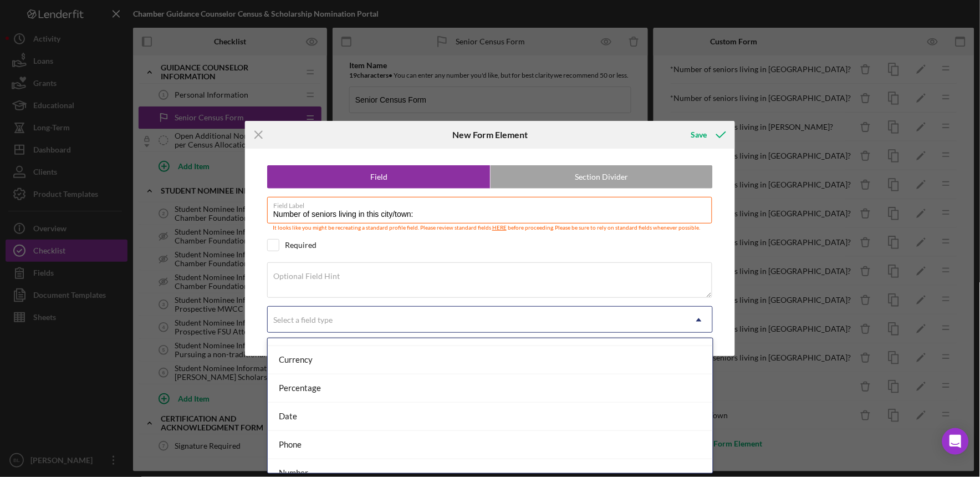  I want to click on div: Open Intercom Messenger, so click(956, 441).